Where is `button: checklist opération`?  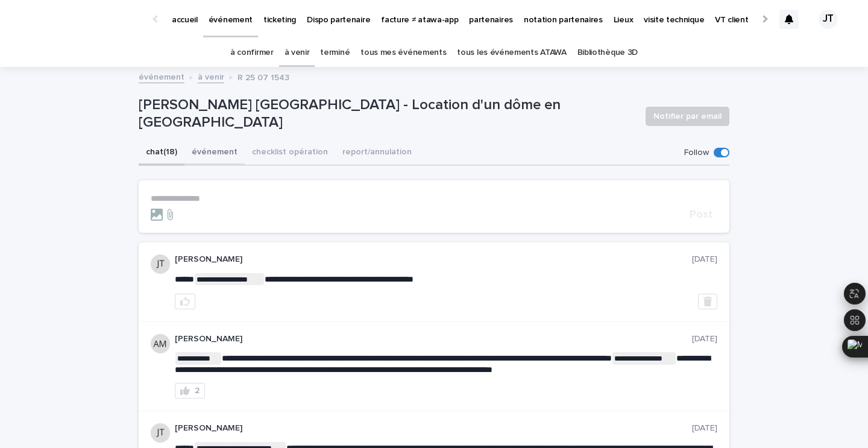 button: checklist opération is located at coordinates (290, 153).